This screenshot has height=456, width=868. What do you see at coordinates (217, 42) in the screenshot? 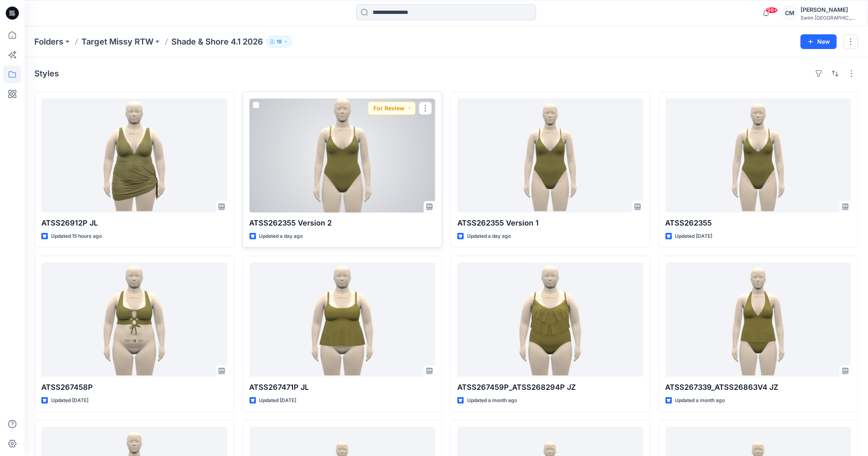
I see `p: Shade & Shore 4.1 2026` at bounding box center [217, 42].